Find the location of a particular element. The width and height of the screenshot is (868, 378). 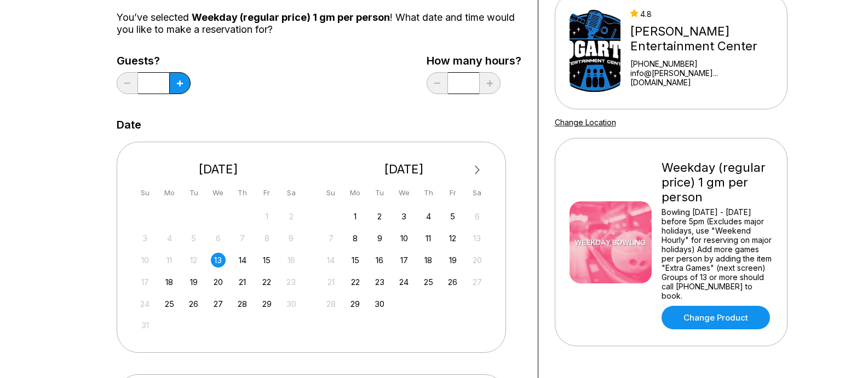

div: Choose Tuesday, August 26th, 2025 is located at coordinates (193, 304).